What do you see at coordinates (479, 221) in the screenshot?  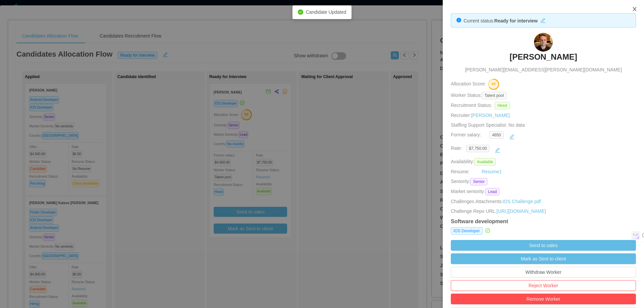 I see `strong: Software development` at bounding box center [479, 221].